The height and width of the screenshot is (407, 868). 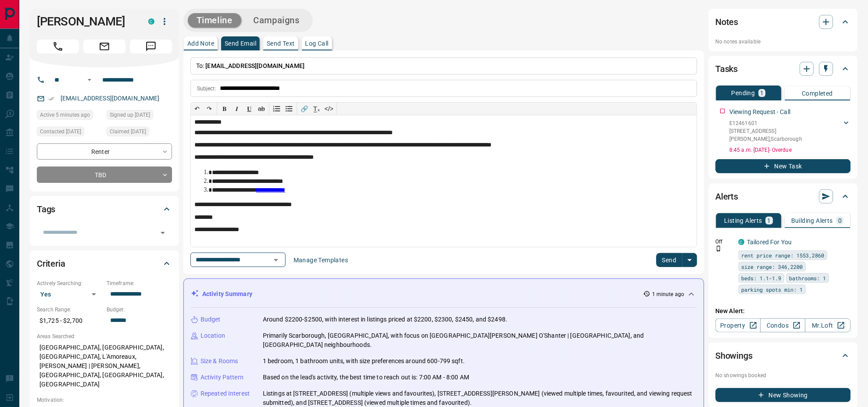 What do you see at coordinates (783, 42) in the screenshot?
I see `p: No notes available` at bounding box center [783, 42].